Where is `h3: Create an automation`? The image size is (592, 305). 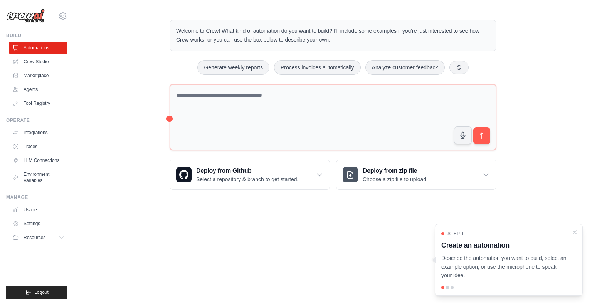
h3: Create an automation is located at coordinates (504, 245).